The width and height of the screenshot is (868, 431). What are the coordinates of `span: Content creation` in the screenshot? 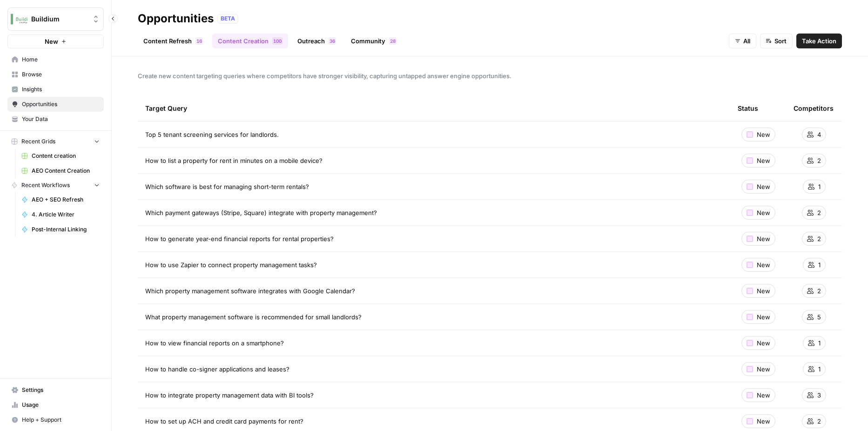 It's located at (66, 156).